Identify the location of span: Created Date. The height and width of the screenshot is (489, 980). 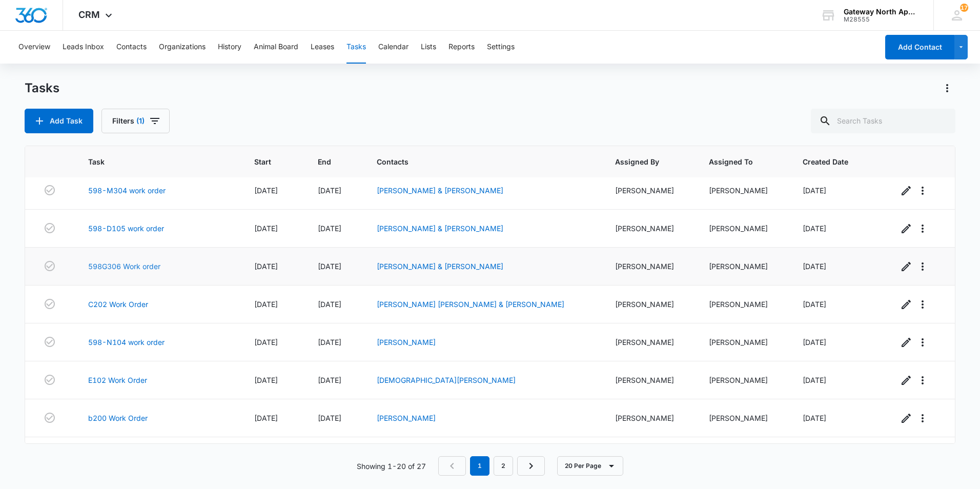
(830, 162).